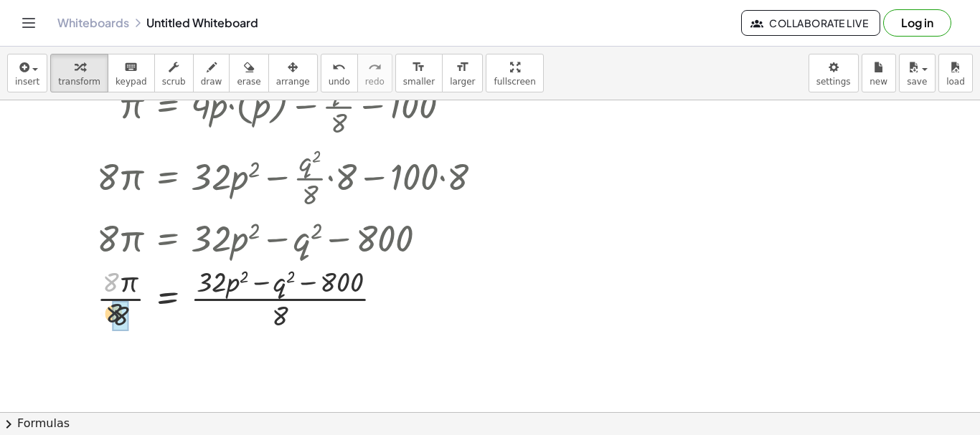 The height and width of the screenshot is (435, 980). What do you see at coordinates (340, 82) in the screenshot?
I see `span: undo` at bounding box center [340, 82].